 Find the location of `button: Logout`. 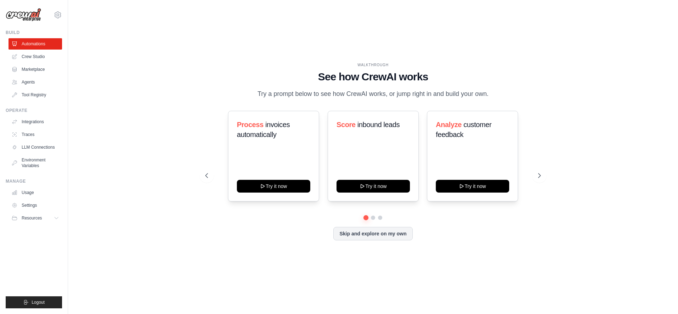

button: Logout is located at coordinates (34, 303).